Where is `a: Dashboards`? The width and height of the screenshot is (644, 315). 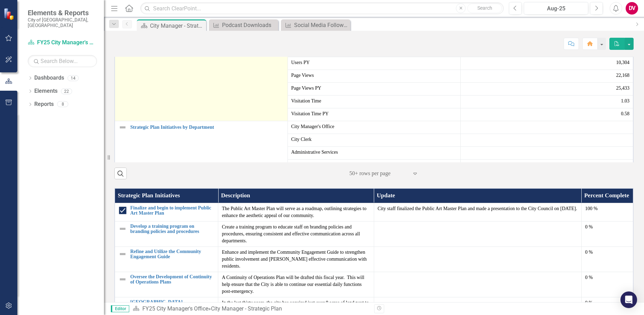
a: Dashboards is located at coordinates (49, 78).